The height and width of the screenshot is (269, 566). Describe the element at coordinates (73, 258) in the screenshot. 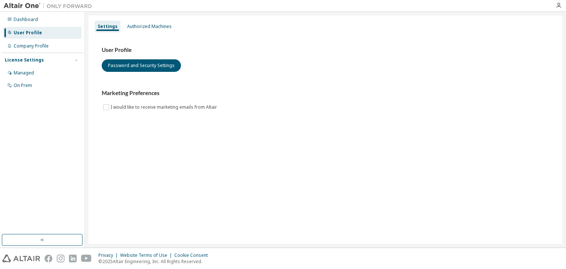

I see `img: linkedin.svg` at that location.